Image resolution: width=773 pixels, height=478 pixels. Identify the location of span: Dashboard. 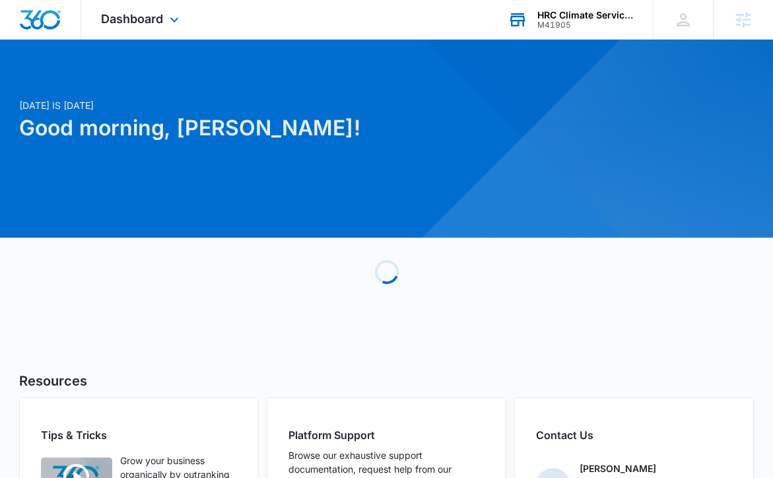
(132, 18).